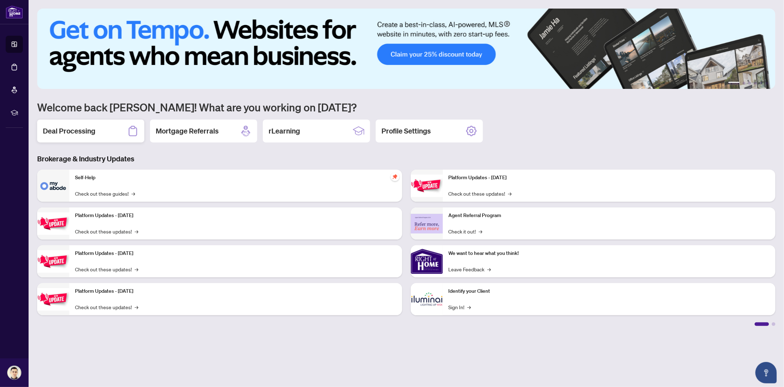  I want to click on button: 4, so click(756, 83).